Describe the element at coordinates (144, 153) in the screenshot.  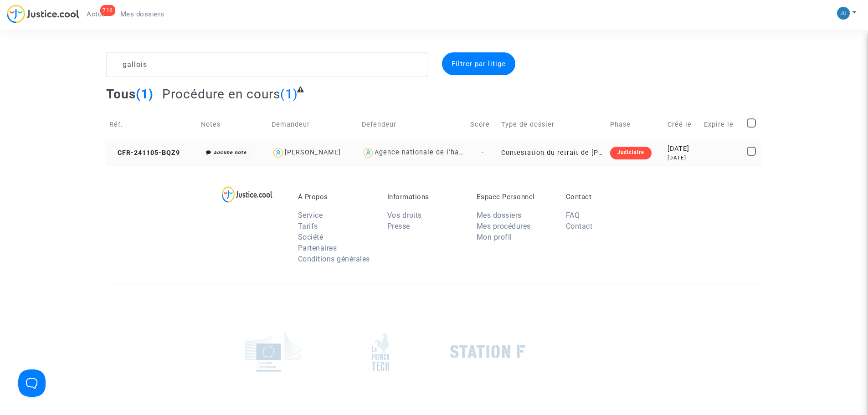
I see `span: CFR-241105-BQZ9` at that location.